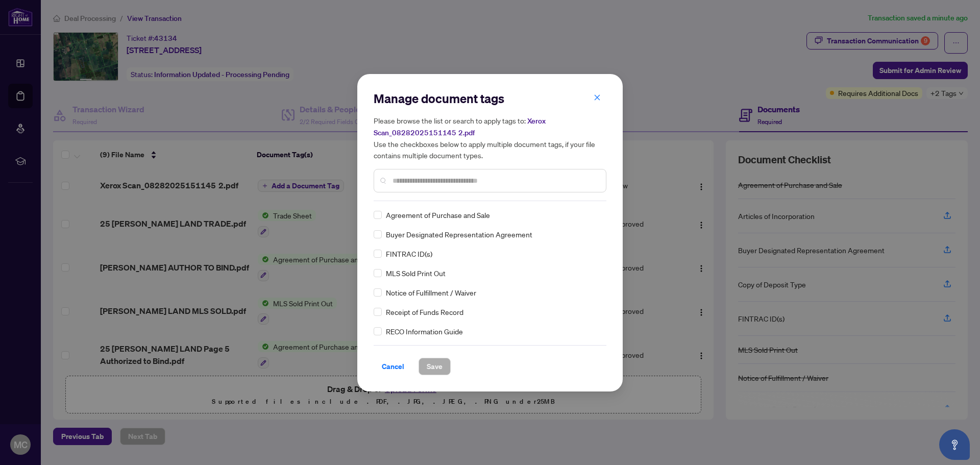 Image resolution: width=980 pixels, height=465 pixels. Describe the element at coordinates (393, 367) in the screenshot. I see `span: Cancel` at that location.